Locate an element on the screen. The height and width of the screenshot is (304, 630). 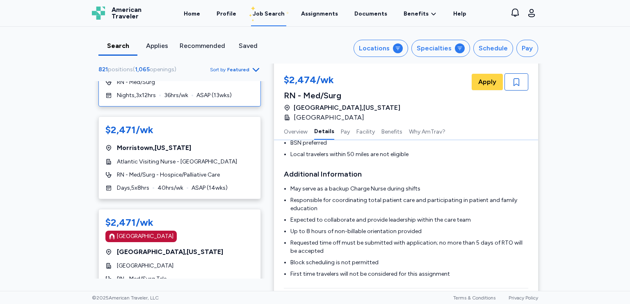
span: ASAP ( 14 wks) is located at coordinates (209, 188).